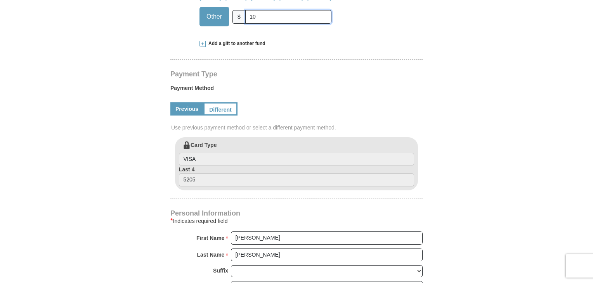 Image resolution: width=593 pixels, height=283 pixels. What do you see at coordinates (236, 43) in the screenshot?
I see `span: Add a gift to another fund` at bounding box center [236, 43].